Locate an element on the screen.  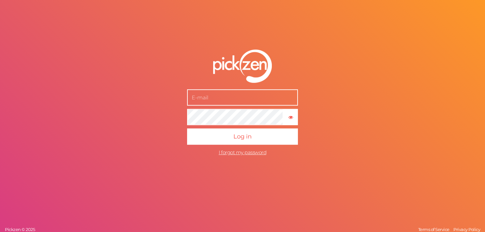
a: Privacy Policy is located at coordinates (467, 229).